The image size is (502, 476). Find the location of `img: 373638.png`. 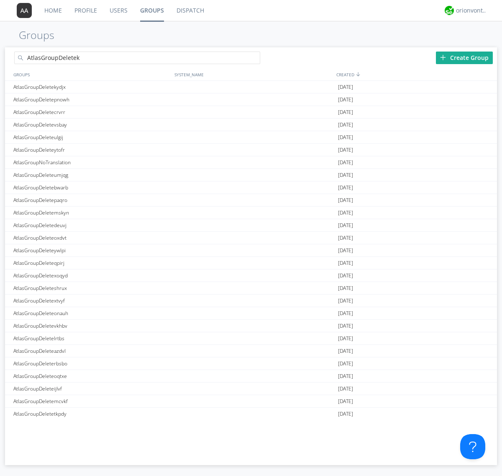

img: 373638.png is located at coordinates (24, 10).